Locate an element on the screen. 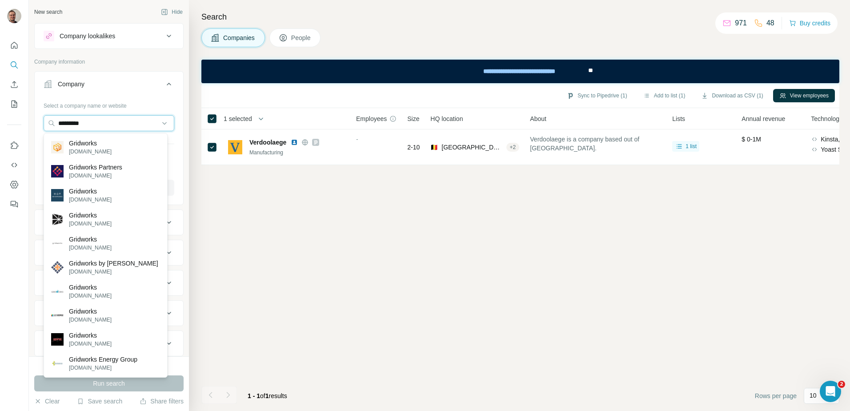 This screenshot has width=850, height=411. img: Gridworks by Mcroberts is located at coordinates (57, 267).